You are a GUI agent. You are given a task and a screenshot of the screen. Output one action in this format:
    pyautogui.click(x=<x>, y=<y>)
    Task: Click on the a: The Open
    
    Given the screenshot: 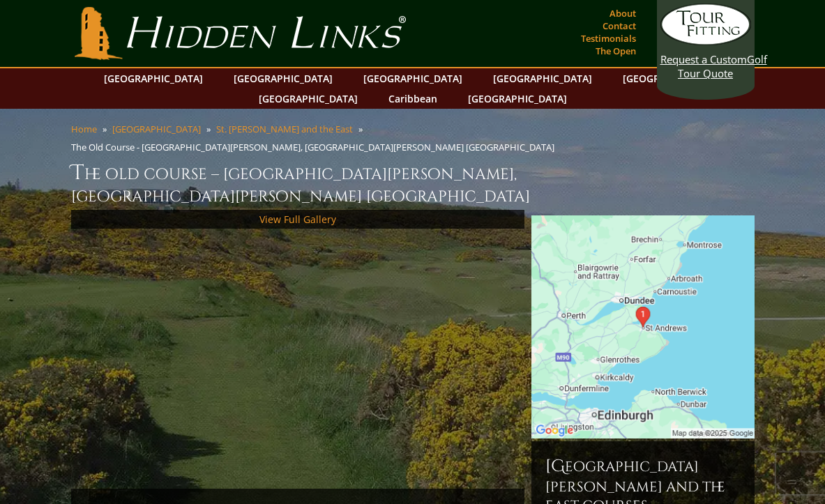 What is the action you would take?
    pyautogui.click(x=616, y=51)
    